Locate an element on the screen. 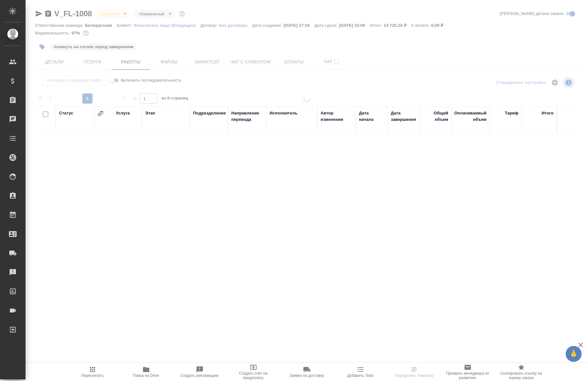 Image resolution: width=588 pixels, height=381 pixels. div: Направление перевода is located at coordinates (247, 117).